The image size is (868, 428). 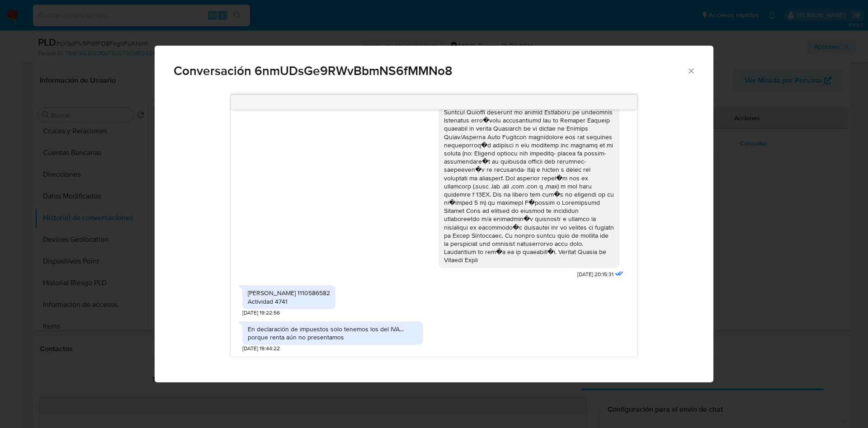 I want to click on span: Conversación 6nmUDsGe9RWvBbmNS6fMMNo8, so click(x=430, y=71).